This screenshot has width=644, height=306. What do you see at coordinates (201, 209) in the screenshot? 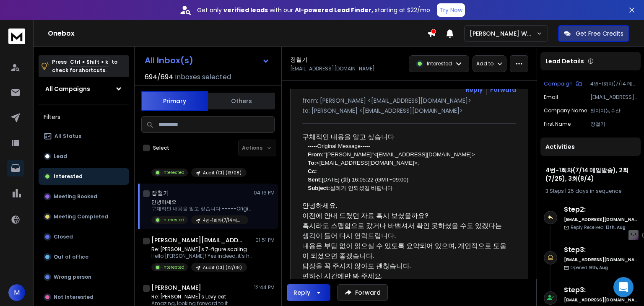
I see `p: 구체적인 내용을 알고 싶습니다 -----Original` at bounding box center [201, 209].